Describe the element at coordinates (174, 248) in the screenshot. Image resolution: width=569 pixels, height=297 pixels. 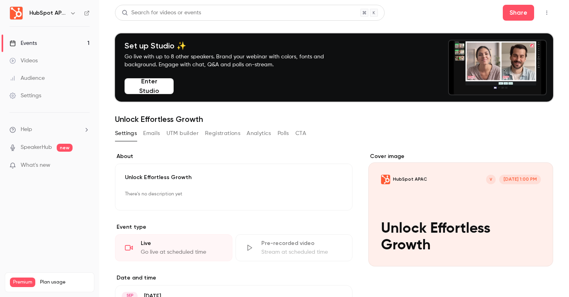
I see `div: LiveGo live at scheduled time` at that location.